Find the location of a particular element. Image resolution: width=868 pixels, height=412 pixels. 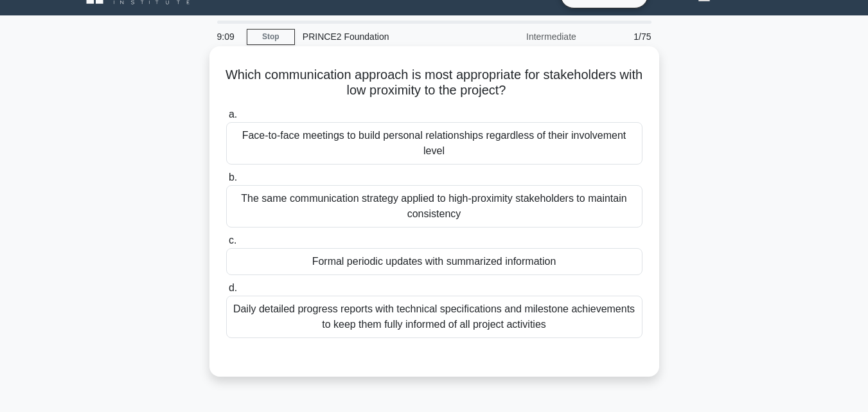

span: a. is located at coordinates (232, 114).